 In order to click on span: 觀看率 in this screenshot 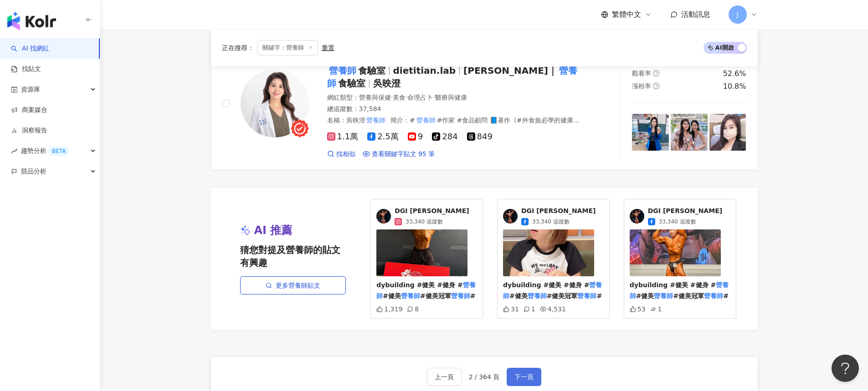, I will do `click(641, 74)`.